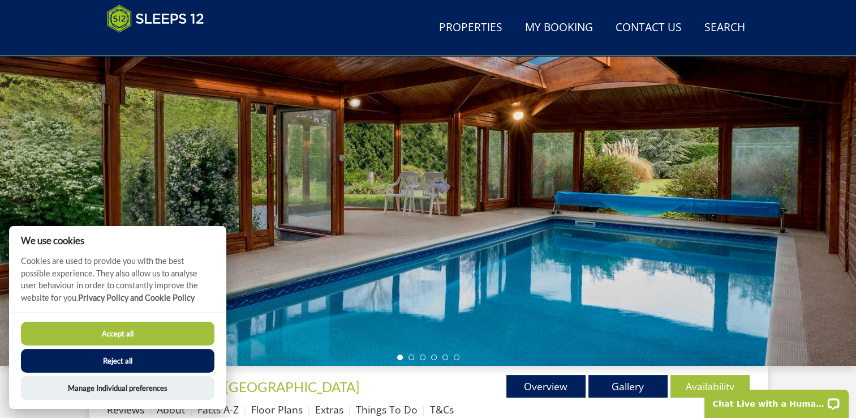  Describe the element at coordinates (329, 409) in the screenshot. I see `a: Extras` at that location.